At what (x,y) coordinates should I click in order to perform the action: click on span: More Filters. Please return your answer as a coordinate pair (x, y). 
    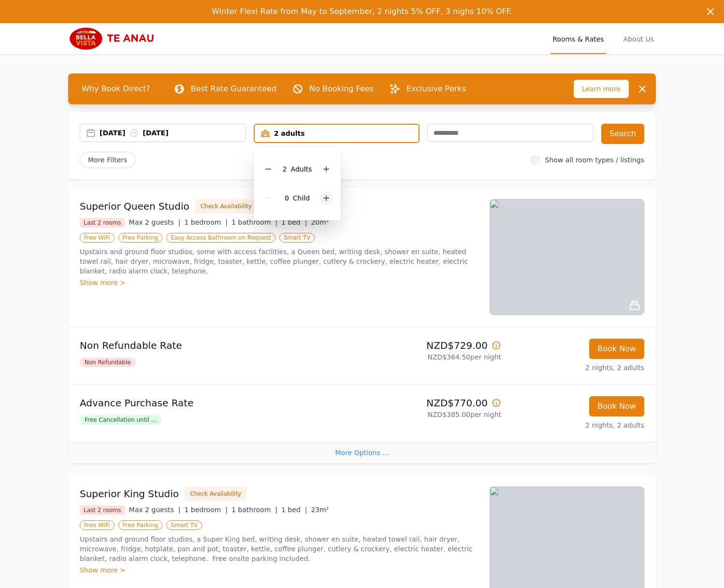
    Looking at the image, I should click on (107, 160).